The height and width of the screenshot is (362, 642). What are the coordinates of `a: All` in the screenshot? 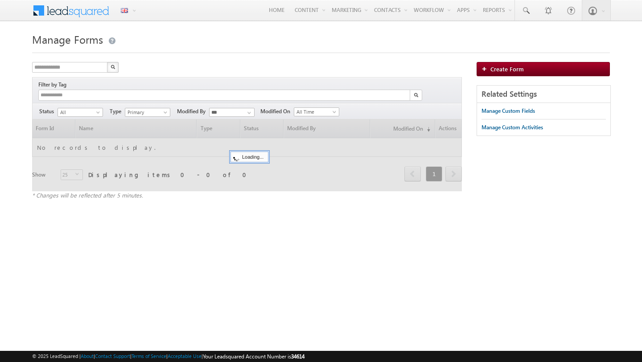 It's located at (80, 112).